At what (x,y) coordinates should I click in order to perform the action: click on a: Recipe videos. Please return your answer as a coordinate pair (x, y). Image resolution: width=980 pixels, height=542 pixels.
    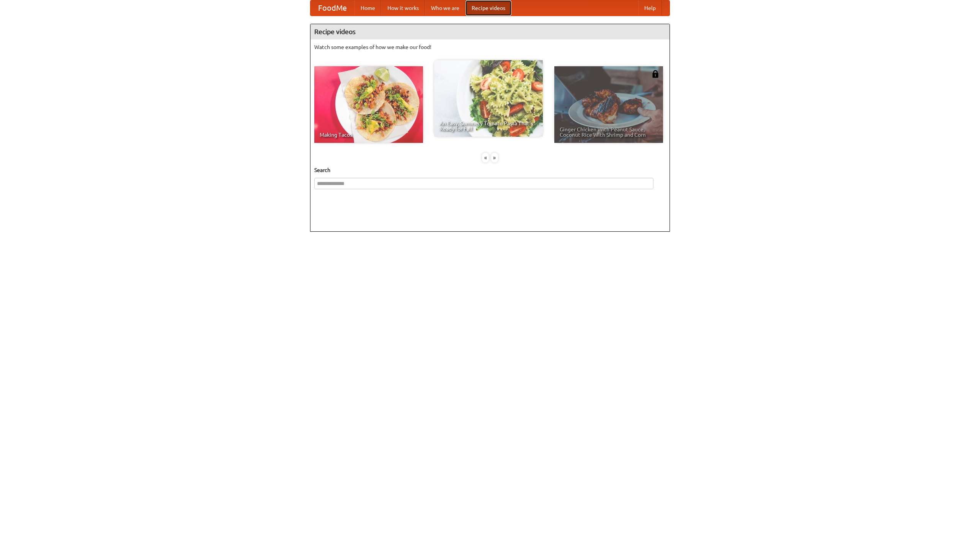
    Looking at the image, I should click on (489, 8).